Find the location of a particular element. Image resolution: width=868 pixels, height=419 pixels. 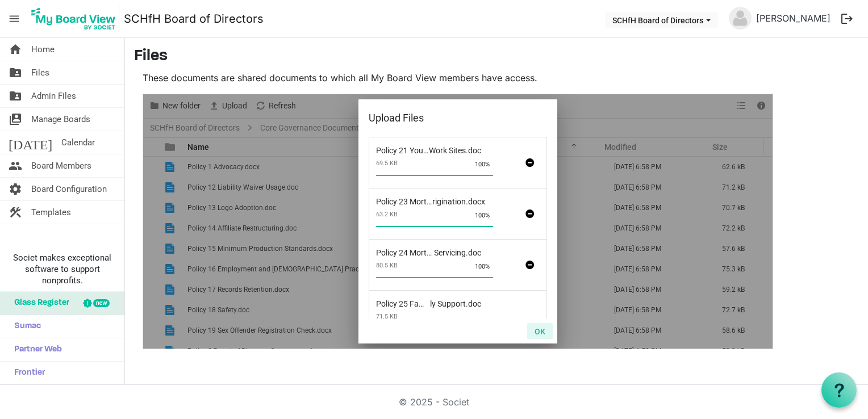

span: Templates is located at coordinates (51, 212).